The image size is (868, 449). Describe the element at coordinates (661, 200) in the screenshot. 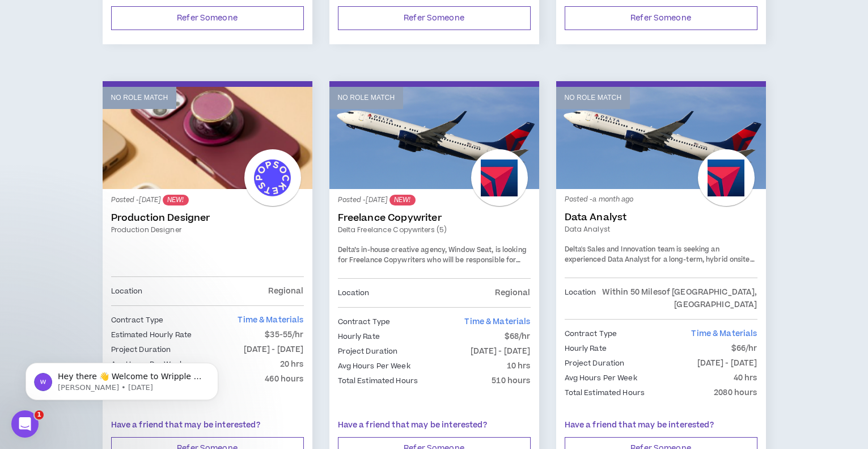

I see `p: Posted - a month ago` at that location.